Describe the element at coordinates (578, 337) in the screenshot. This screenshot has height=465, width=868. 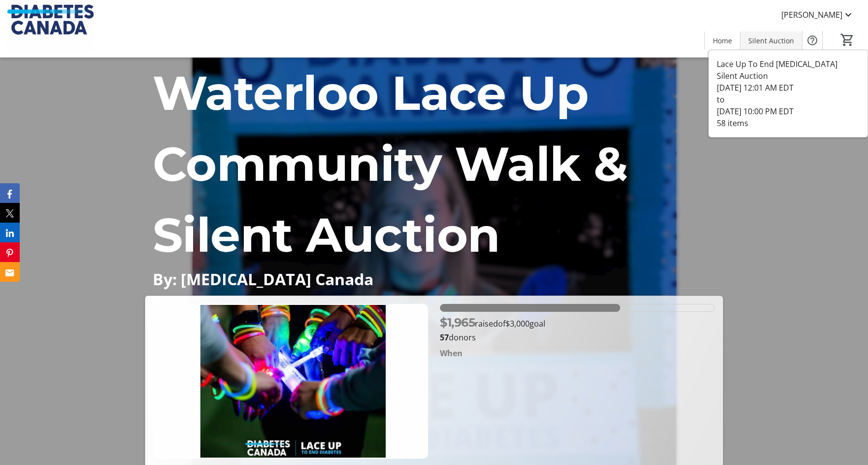
I see `p: donors` at that location.